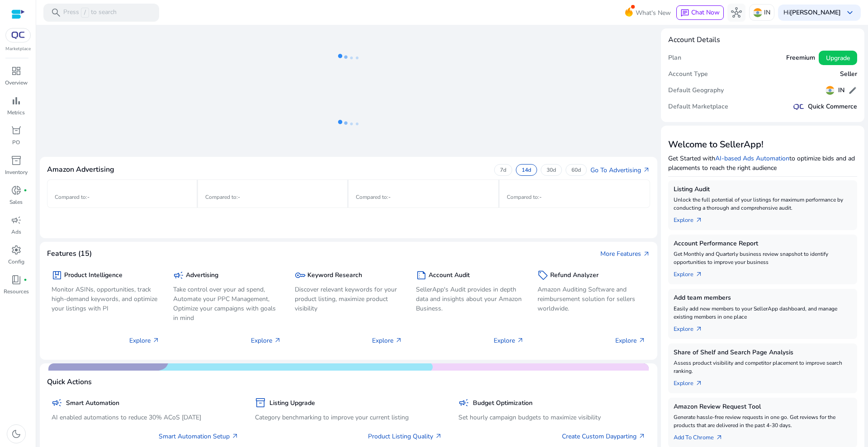 Image resolution: width=868 pixels, height=447 pixels. Describe the element at coordinates (93, 275) in the screenshot. I see `h5: Product Intelligence` at that location.